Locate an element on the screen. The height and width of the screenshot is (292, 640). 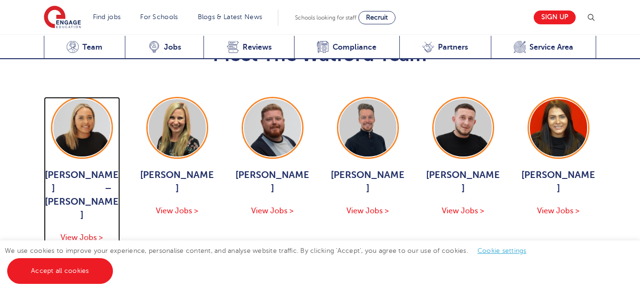
span: Schools looking for staff is located at coordinates (326, 18).